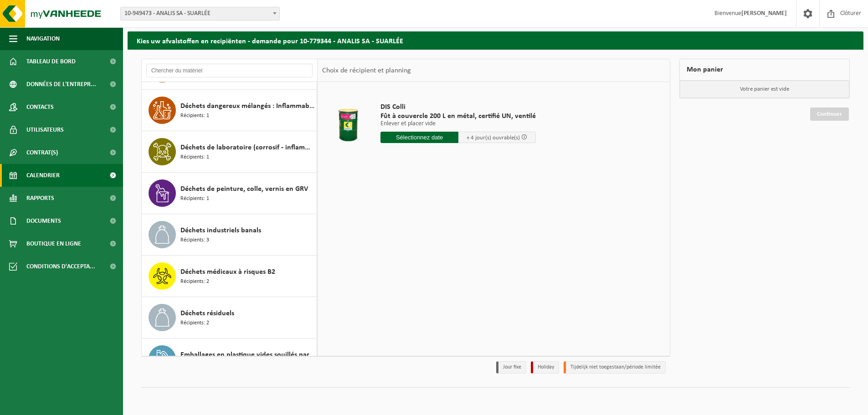 The image size is (868, 415). I want to click on button: Emballages en plastique vides souillés par des substances dangereuses, so click(229, 359).